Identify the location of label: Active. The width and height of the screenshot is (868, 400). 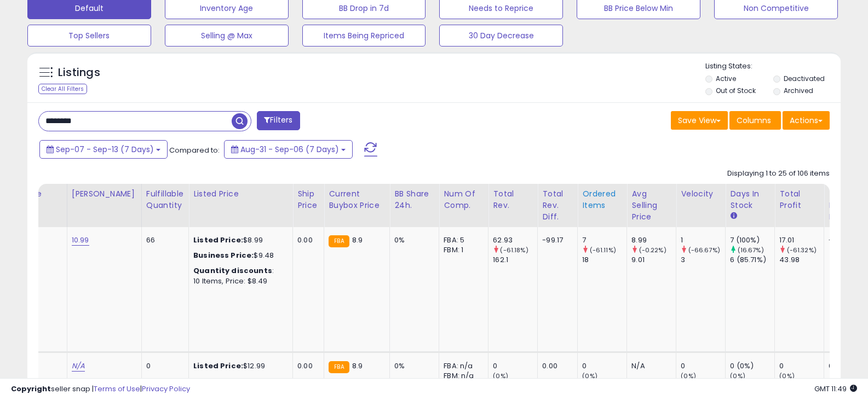
(726, 78).